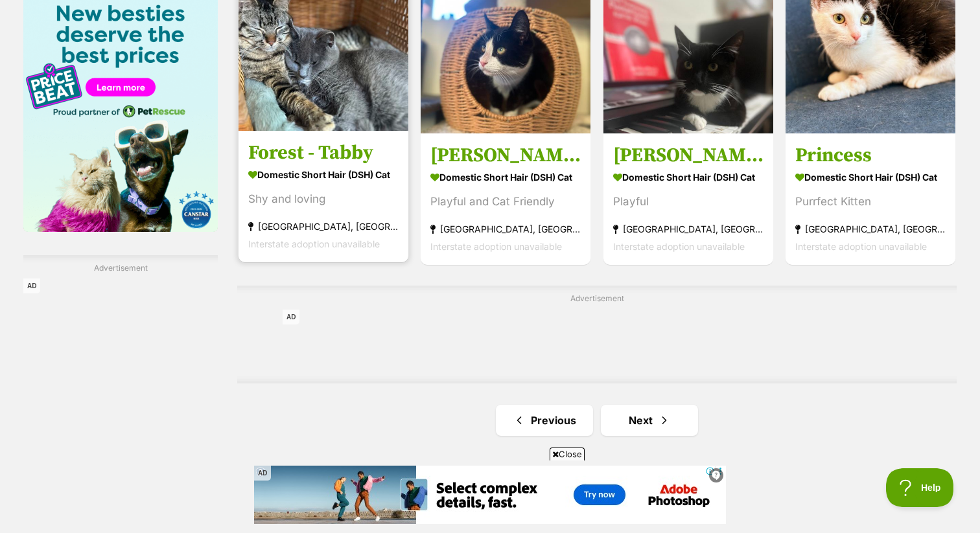 This screenshot has width=980, height=533. Describe the element at coordinates (567, 454) in the screenshot. I see `span: Close` at that location.